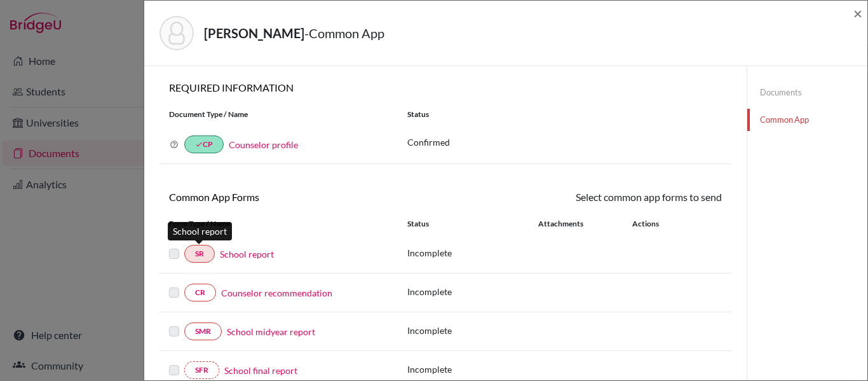 The height and width of the screenshot is (381, 868). Describe the element at coordinates (278, 223) in the screenshot. I see `div: Form Type / Name` at that location.